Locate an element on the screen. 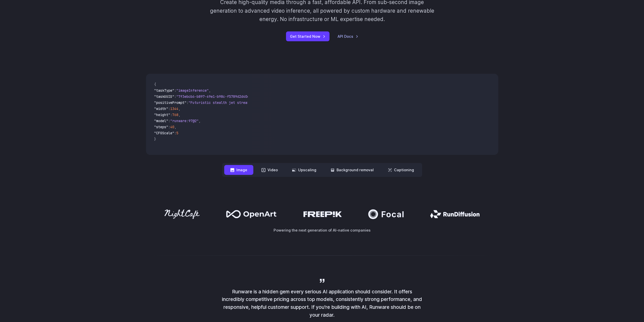 Image resolution: width=644 pixels, height=322 pixels. span: 40 is located at coordinates (172, 127).